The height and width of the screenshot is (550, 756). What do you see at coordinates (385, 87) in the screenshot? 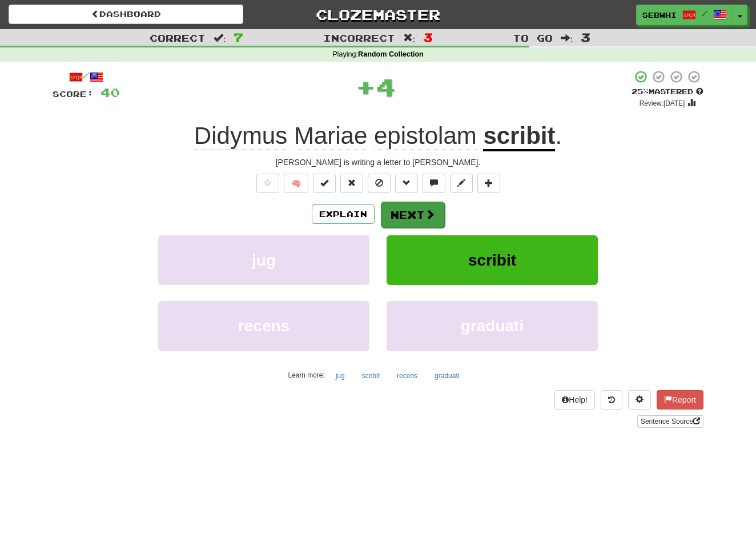
I see `span: 4` at bounding box center [385, 87].